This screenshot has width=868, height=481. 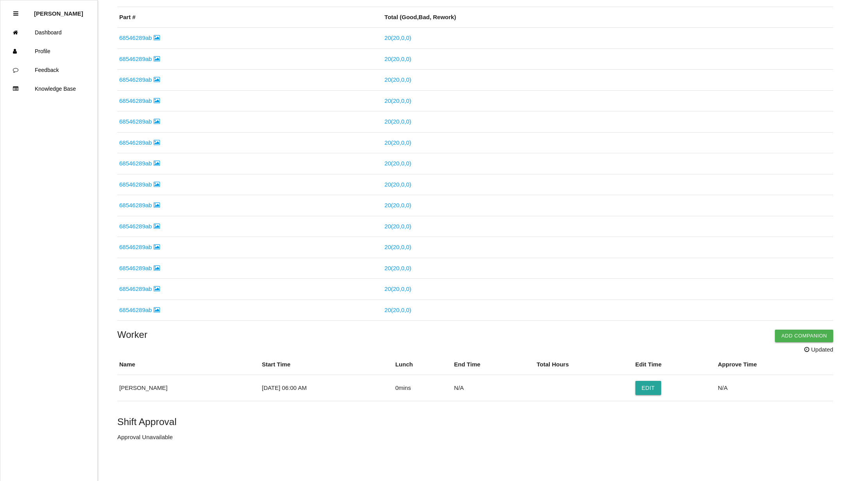 What do you see at coordinates (584, 364) in the screenshot?
I see `th: Total Hours` at bounding box center [584, 364].